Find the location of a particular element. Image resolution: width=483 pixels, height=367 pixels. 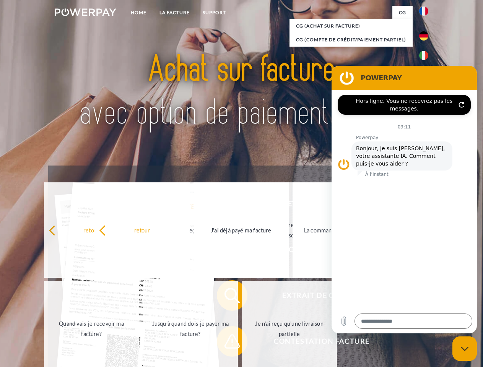

button: Charger un fichier is located at coordinates (12, 255).